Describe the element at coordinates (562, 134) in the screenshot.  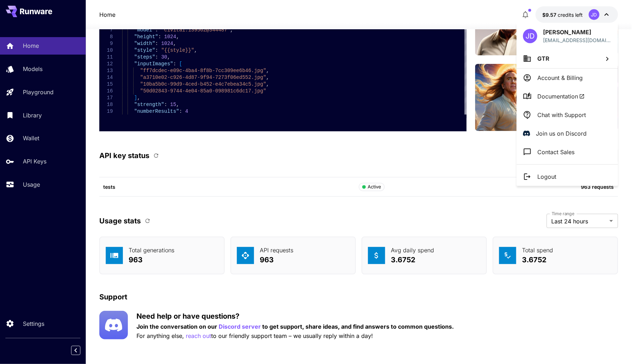
I see `p: Join us on Discord` at that location.